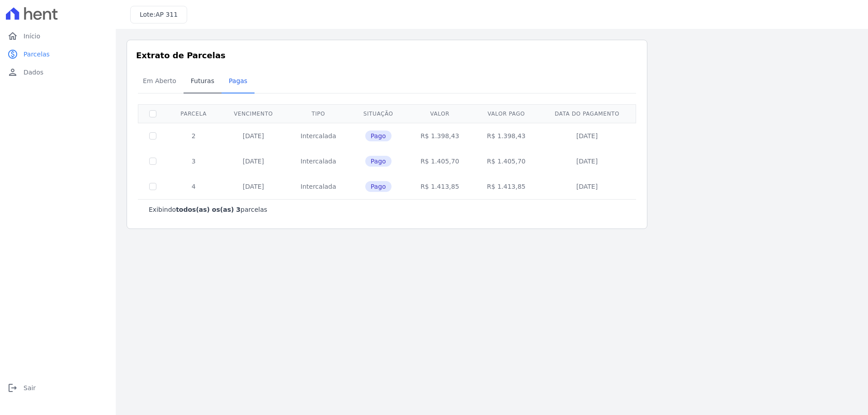 The height and width of the screenshot is (415, 868). What do you see at coordinates (238, 82) in the screenshot?
I see `a: Pagas` at bounding box center [238, 82].